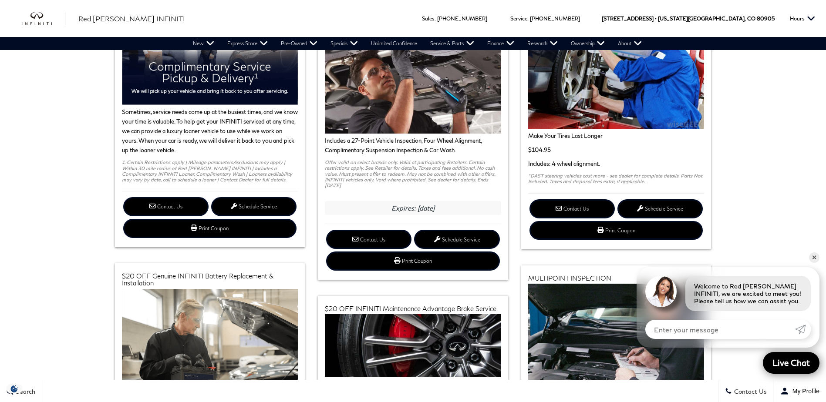 This screenshot has height=402, width=826. Describe the element at coordinates (616, 278) in the screenshot. I see `h2: MULTIPOINT INSPECTION` at that location.